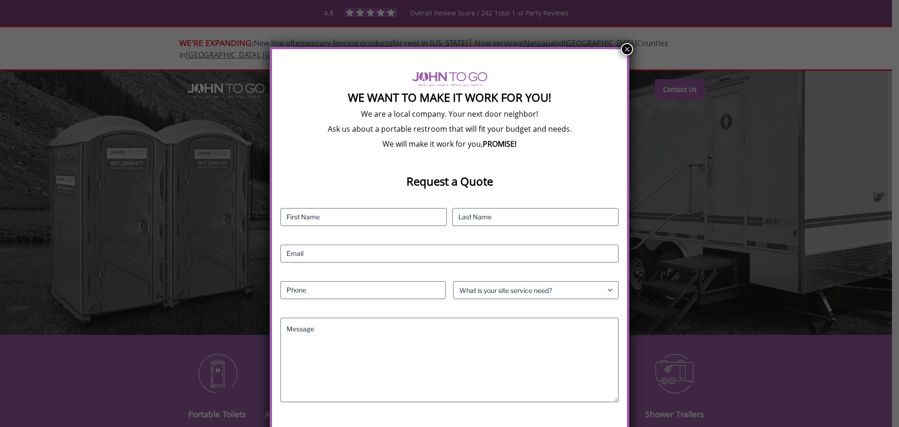  Describe the element at coordinates (450, 144) in the screenshot. I see `p: We will make it work for you,` at that location.